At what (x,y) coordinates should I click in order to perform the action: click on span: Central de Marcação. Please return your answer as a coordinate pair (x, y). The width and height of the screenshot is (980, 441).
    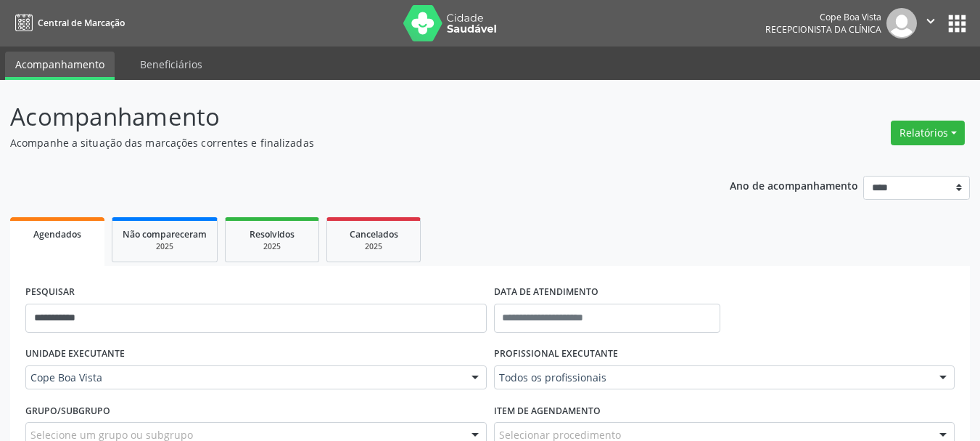
    Looking at the image, I should click on (81, 22).